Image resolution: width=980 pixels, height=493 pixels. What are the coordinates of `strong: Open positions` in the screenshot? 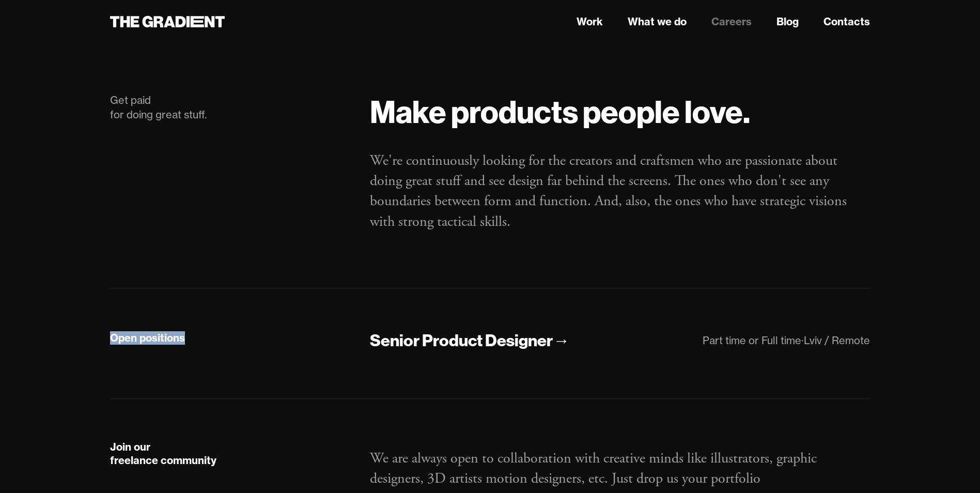 It's located at (148, 338).